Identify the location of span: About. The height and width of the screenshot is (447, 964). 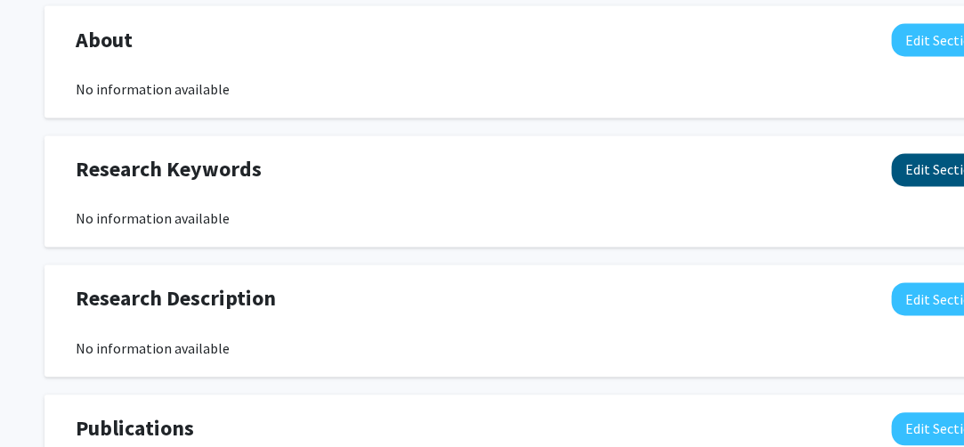
(104, 40).